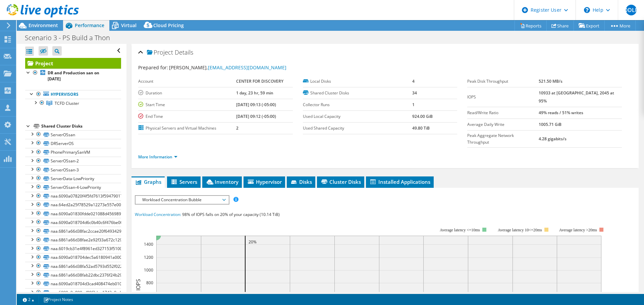 Image resolution: width=644 pixels, height=305 pixels. What do you see at coordinates (149, 244) in the screenshot?
I see `text: 1400` at bounding box center [149, 244].